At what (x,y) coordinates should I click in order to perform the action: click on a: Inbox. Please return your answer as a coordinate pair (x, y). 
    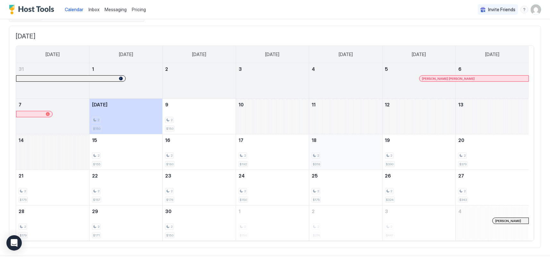
    Looking at the image, I should click on (94, 9).